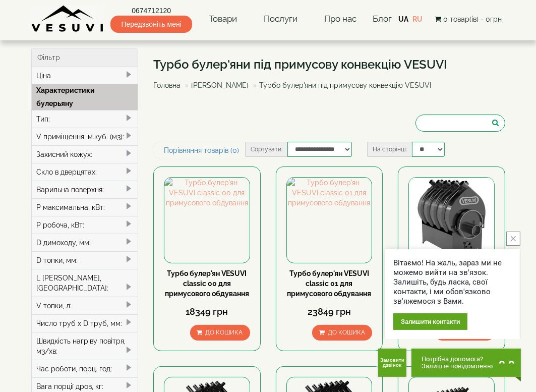 This screenshot has width=536, height=392. I want to click on div: Варильна поверхня:, so click(84, 190).